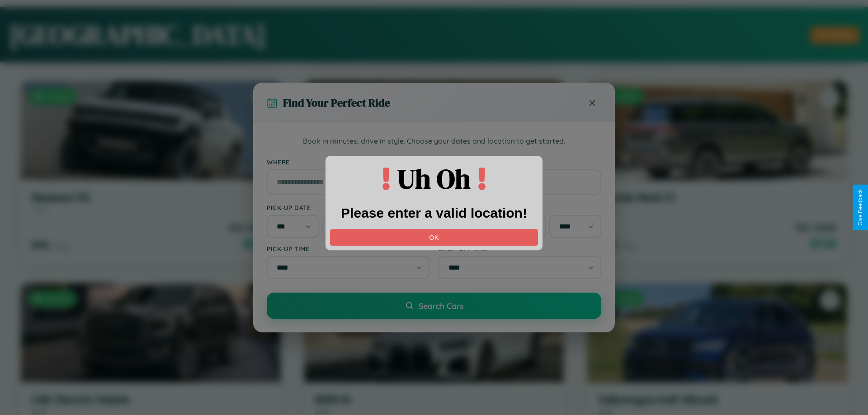 The image size is (868, 415). Describe the element at coordinates (519, 207) in the screenshot. I see `label: Drop-off Date` at that location.